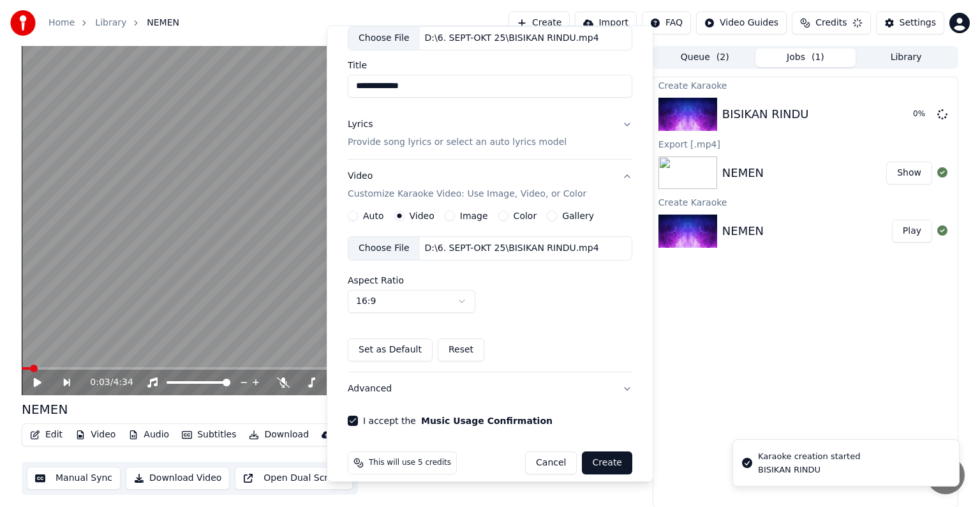 This screenshot has height=507, width=980. Describe the element at coordinates (390, 349) in the screenshot. I see `button: Set as Default` at that location.